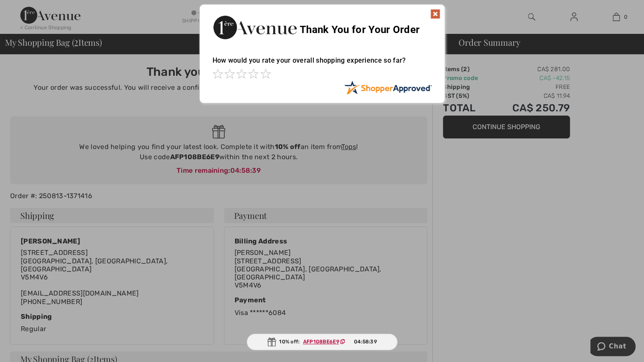 Image resolution: width=644 pixels, height=362 pixels. Describe the element at coordinates (322, 64) in the screenshot. I see `div: How would you rate your overall shopping experience so far?` at that location.